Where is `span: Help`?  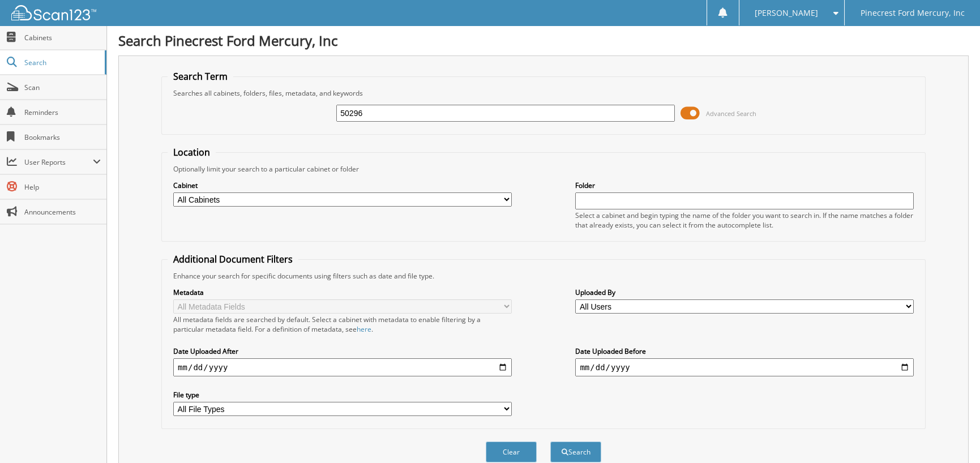 span: Help is located at coordinates (62, 187).